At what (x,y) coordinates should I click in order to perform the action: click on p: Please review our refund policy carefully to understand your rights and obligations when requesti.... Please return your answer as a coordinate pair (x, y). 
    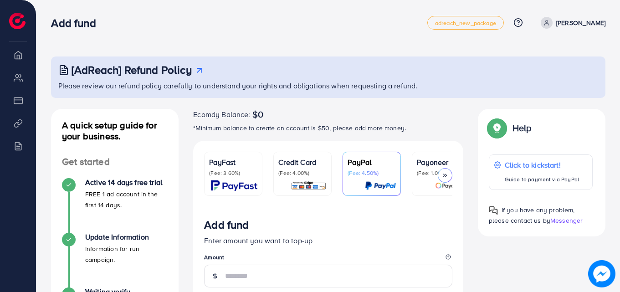
    Looking at the image, I should click on (329, 86).